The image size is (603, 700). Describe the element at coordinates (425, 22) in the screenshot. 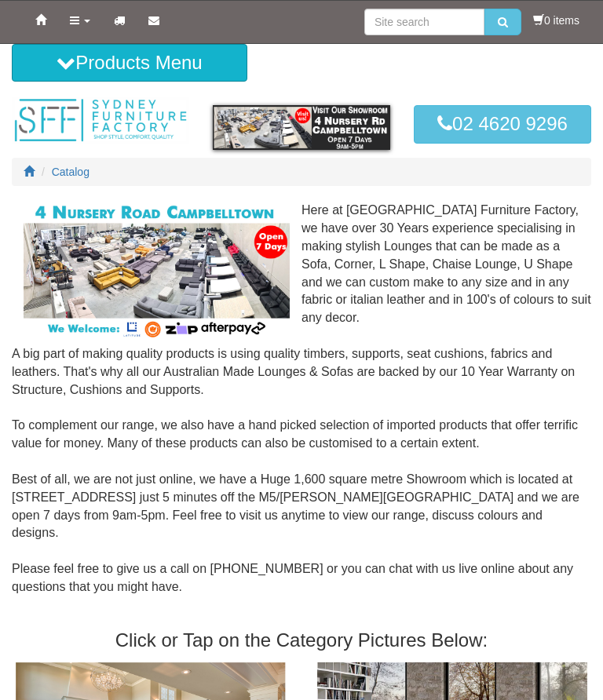

I see `input: Site search` at that location.